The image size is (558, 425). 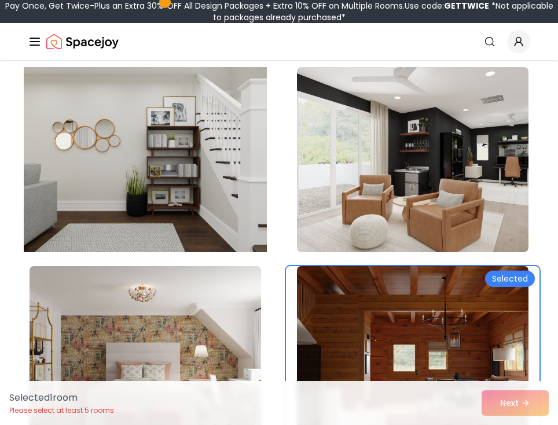 I want to click on p: Please select at least 5 rooms, so click(x=61, y=411).